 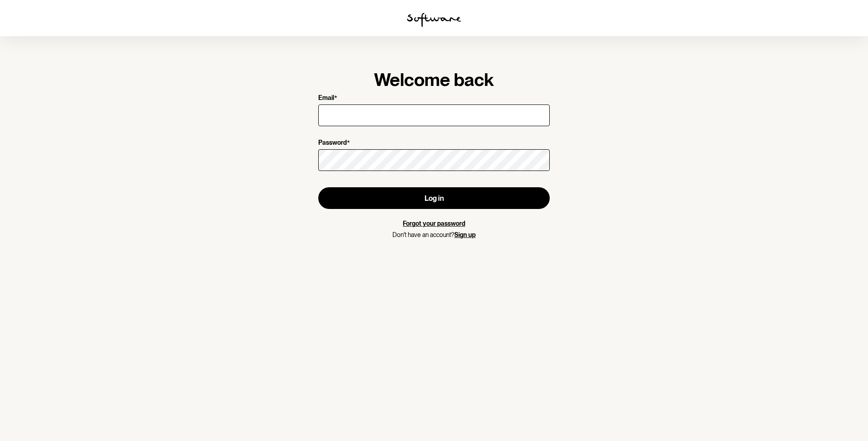 I want to click on button: Log in, so click(x=434, y=198).